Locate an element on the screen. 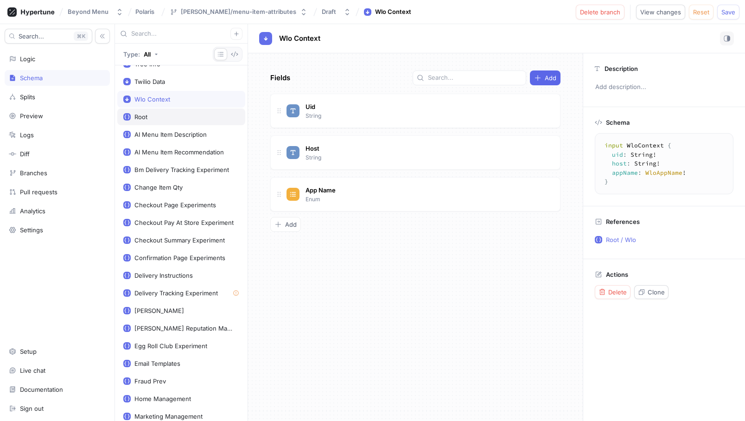 The width and height of the screenshot is (745, 421). div: AI Menu Item Recommendation is located at coordinates (179, 152).